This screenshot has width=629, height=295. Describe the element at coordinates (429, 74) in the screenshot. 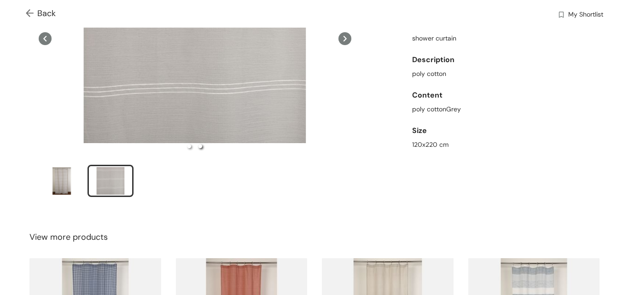

I see `span: poly cotton` at that location.